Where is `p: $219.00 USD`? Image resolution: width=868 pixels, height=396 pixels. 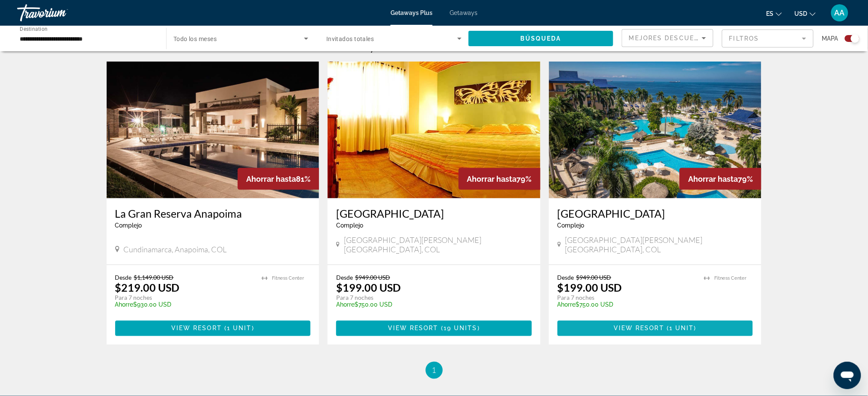
p: $219.00 USD is located at coordinates (147, 287).